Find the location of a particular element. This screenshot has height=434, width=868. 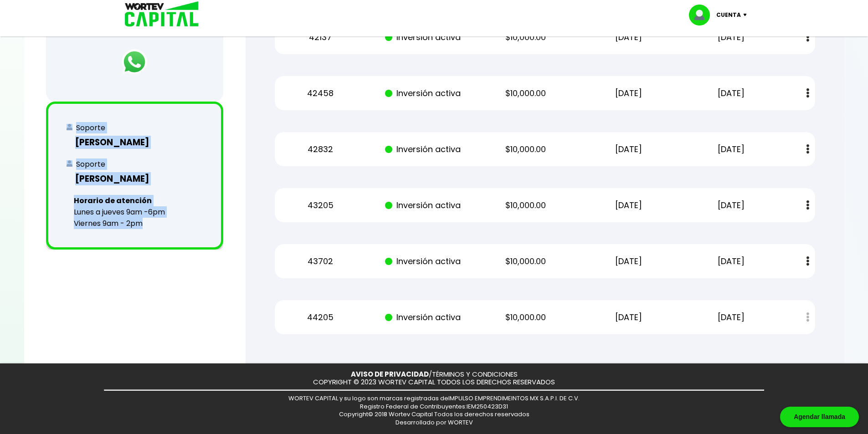

p: 44205 is located at coordinates (321, 318).